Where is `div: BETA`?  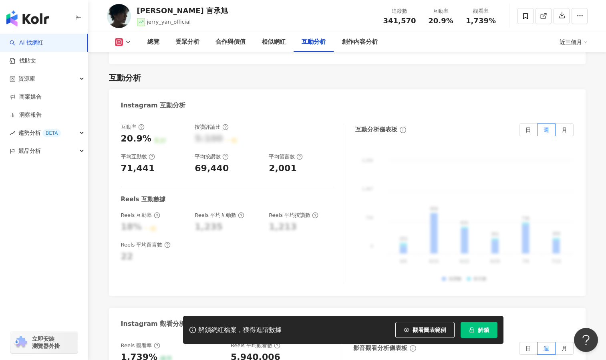 div: BETA is located at coordinates (52, 133).